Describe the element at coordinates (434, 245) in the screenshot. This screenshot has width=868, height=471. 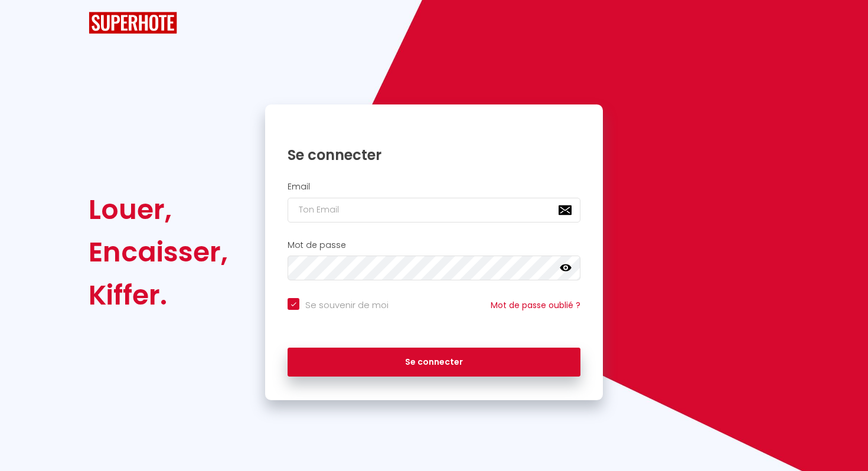
I see `h2: Mot de passe` at that location.